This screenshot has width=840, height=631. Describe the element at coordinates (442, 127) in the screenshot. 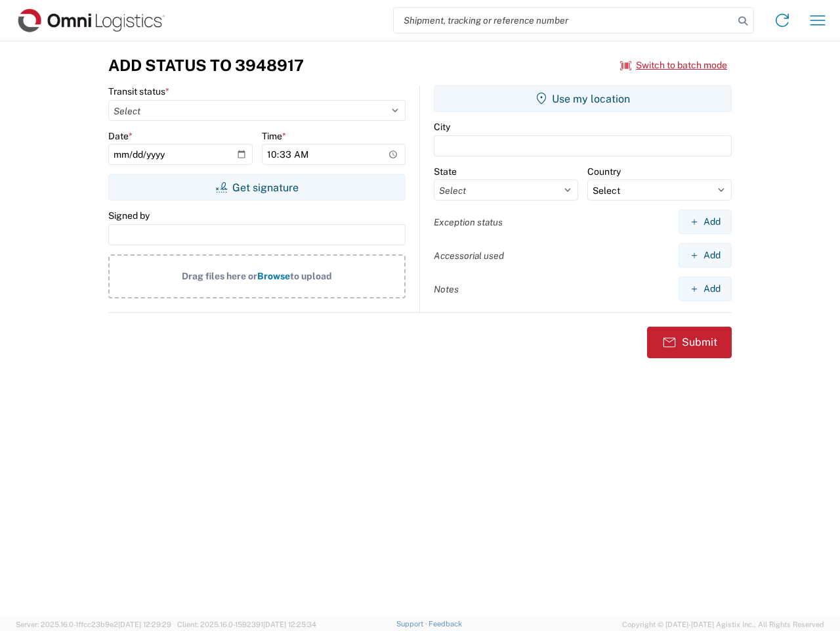

I see `label: City` at that location.